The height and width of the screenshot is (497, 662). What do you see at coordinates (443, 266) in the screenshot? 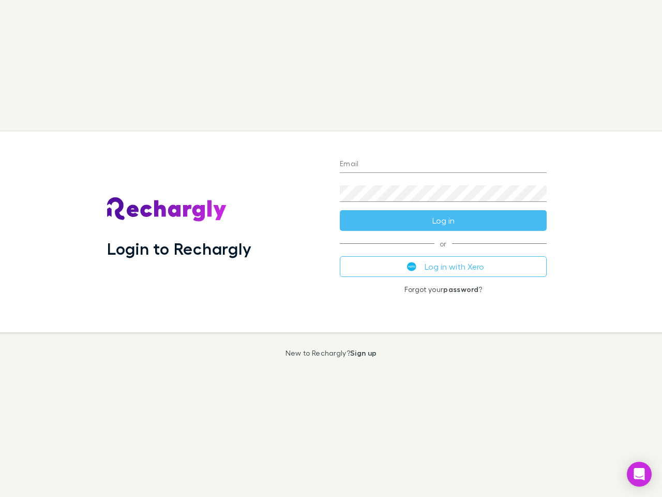
I see `button: Log in with Xero` at bounding box center [443, 266].